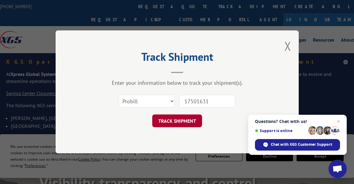  Describe the element at coordinates (177, 83) in the screenshot. I see `div: Enter your information below to track your shipment(s).` at that location.